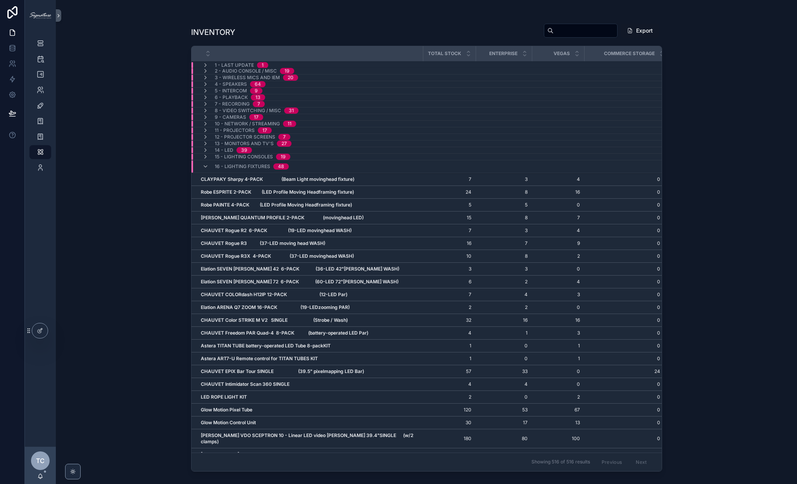 This screenshot has width=797, height=484. What do you see at coordinates (232, 104) in the screenshot?
I see `span: 7 - Recording` at bounding box center [232, 104].